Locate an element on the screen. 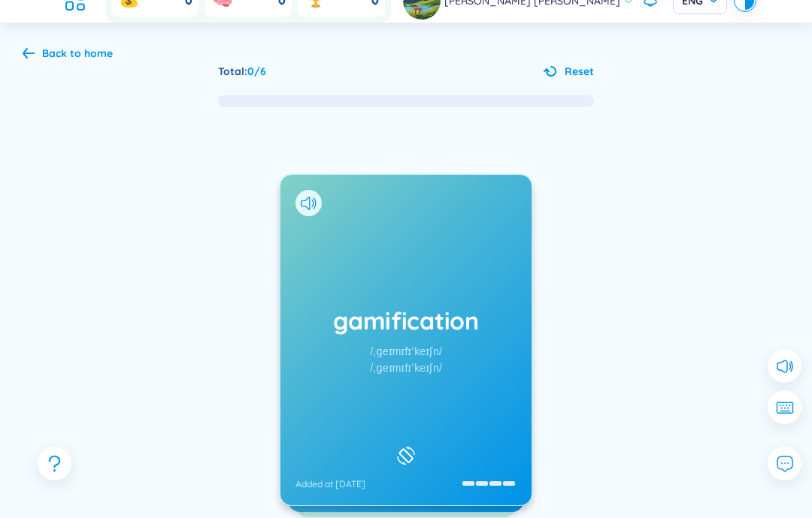  h1: gamification is located at coordinates (406, 320).